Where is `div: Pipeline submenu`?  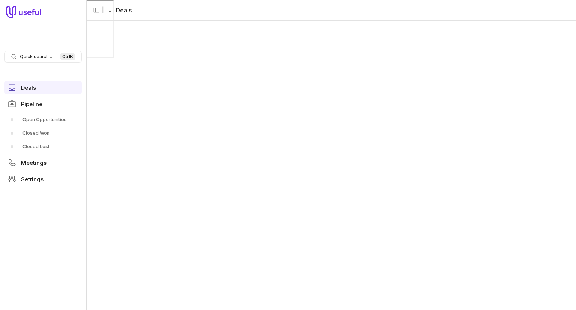
div: Pipeline submenu is located at coordinates (43, 133).